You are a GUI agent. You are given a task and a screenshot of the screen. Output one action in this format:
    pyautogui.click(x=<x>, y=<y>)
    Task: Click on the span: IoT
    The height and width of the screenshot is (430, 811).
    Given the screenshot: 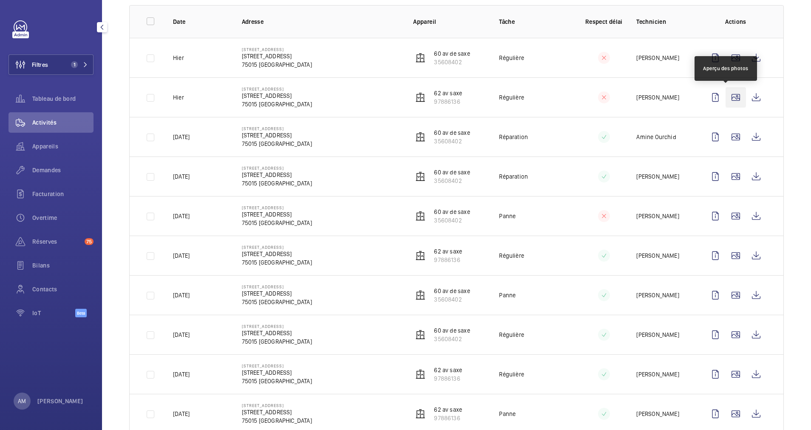 What is the action you would take?
    pyautogui.click(x=54, y=313)
    